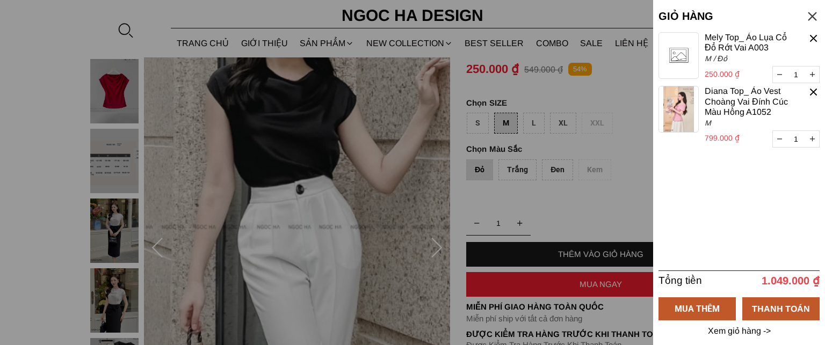 This screenshot has width=825, height=345. What do you see at coordinates (739, 331) in the screenshot?
I see `a: Xem giỏ hàng ->` at bounding box center [739, 331].